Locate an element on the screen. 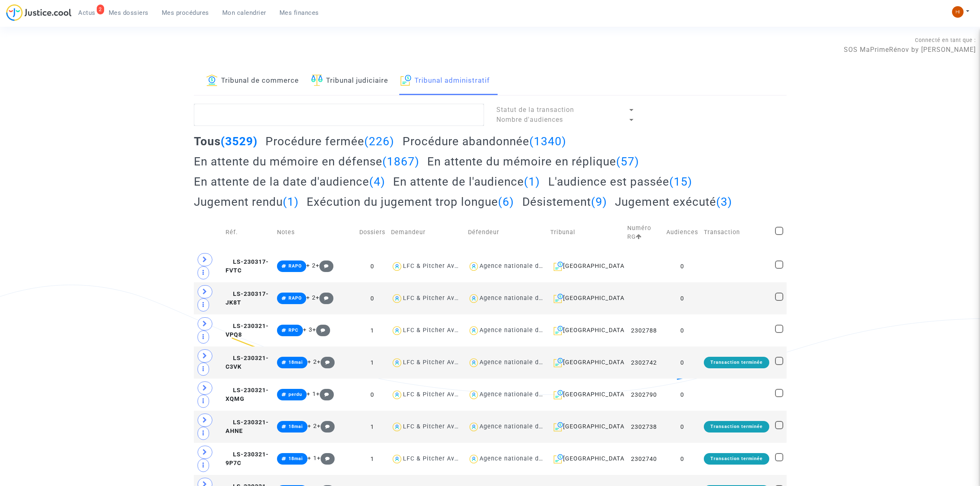 The image size is (980, 486). span: LS-230321-VPQ8 is located at coordinates (247, 331).